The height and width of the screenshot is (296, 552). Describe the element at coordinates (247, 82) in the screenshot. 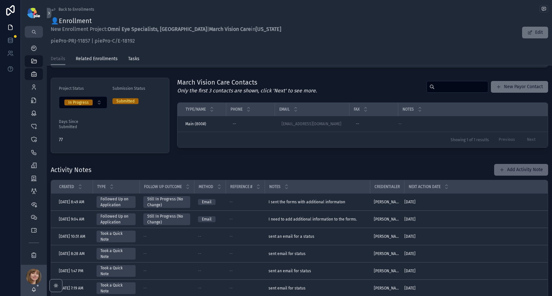

I see `h1: March Vision Care Contacts` at that location.